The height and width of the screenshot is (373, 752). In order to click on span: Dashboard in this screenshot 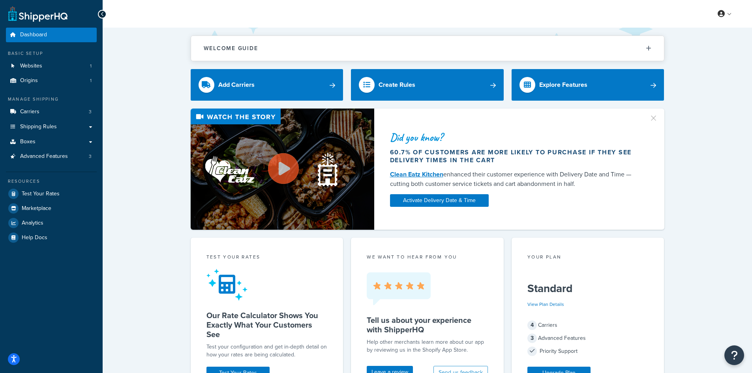, I will do `click(34, 35)`.